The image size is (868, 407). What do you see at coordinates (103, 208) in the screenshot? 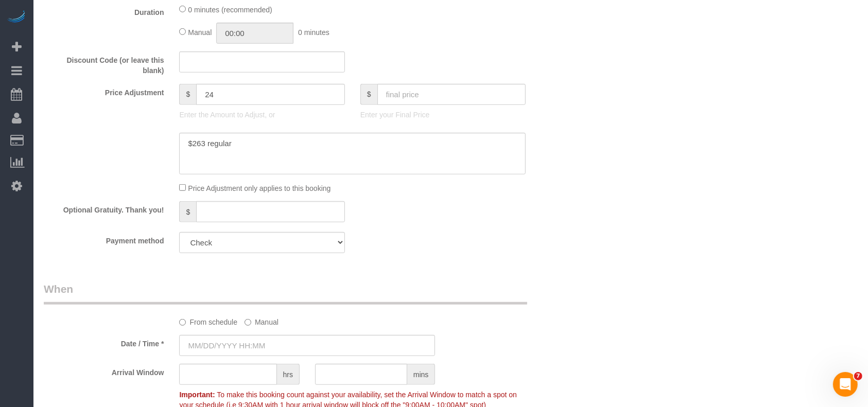
I see `label: Optional Gratuity. Thank you!` at bounding box center [103, 208].